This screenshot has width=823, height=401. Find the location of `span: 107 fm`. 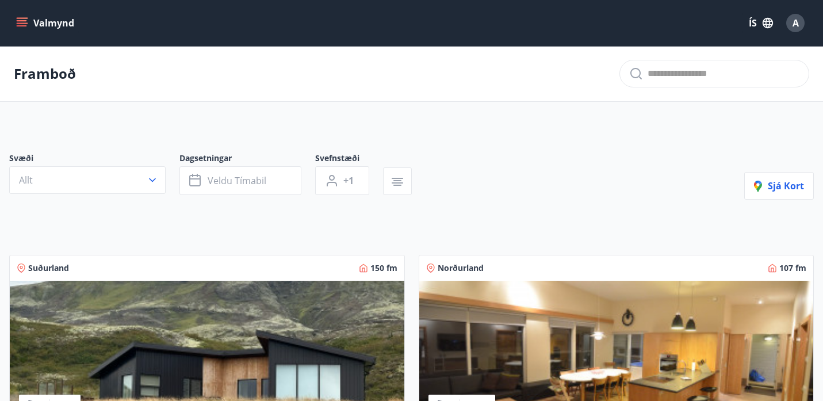

span: 107 fm is located at coordinates (793, 268).